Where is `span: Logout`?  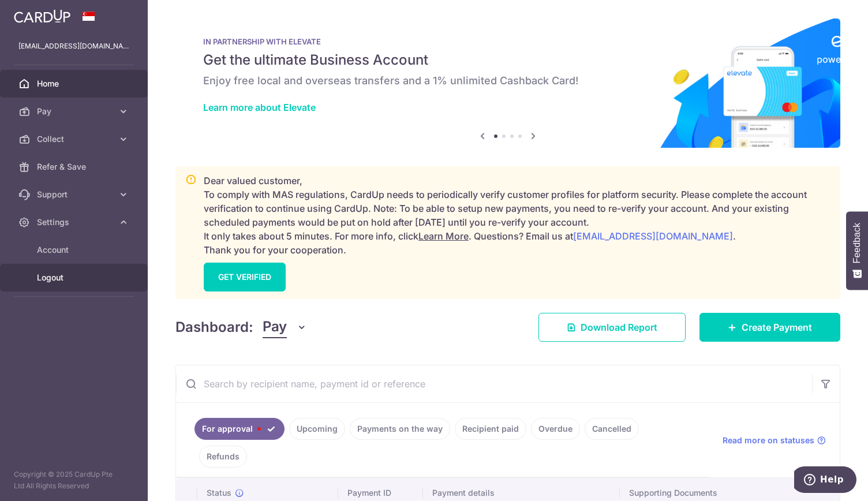
span: Logout is located at coordinates (75, 278).